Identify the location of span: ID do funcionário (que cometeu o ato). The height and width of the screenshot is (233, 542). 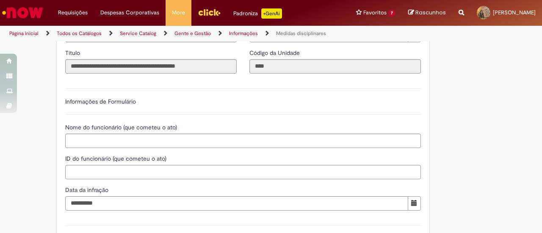
(116, 159).